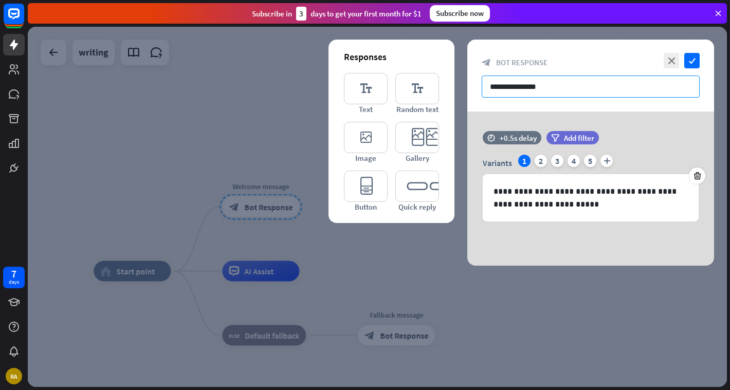 The height and width of the screenshot is (390, 730). I want to click on span: Variants, so click(497, 163).